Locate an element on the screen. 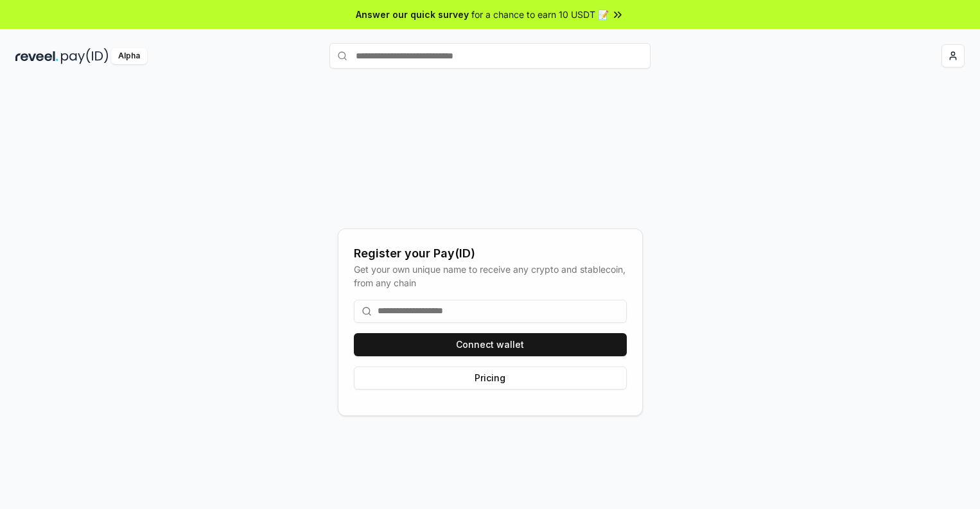 The width and height of the screenshot is (980, 509). div: Get your own unique name to receive any crypto and stablecoin, from any chain is located at coordinates (490, 276).